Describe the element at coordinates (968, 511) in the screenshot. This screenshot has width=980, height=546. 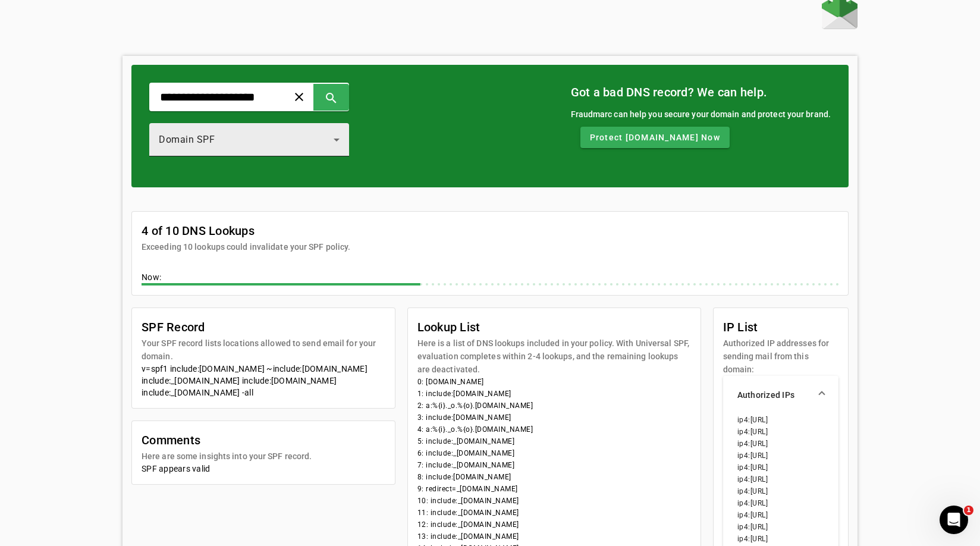
I see `span: 1` at that location.